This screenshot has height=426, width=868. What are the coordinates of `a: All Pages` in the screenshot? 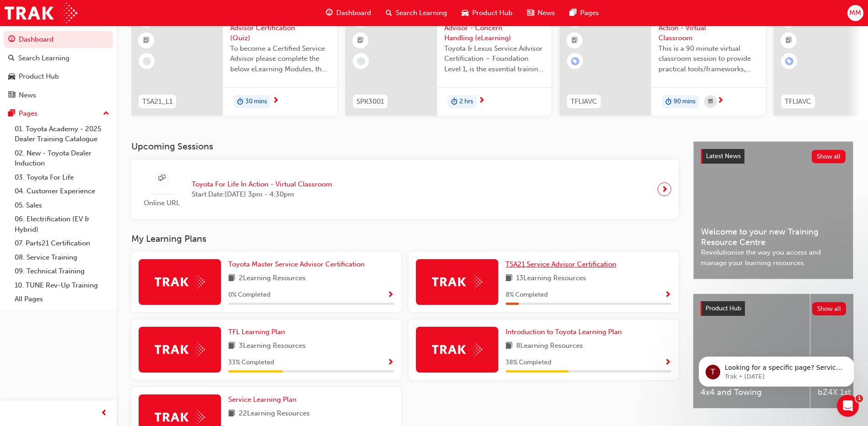 It's located at (62, 299).